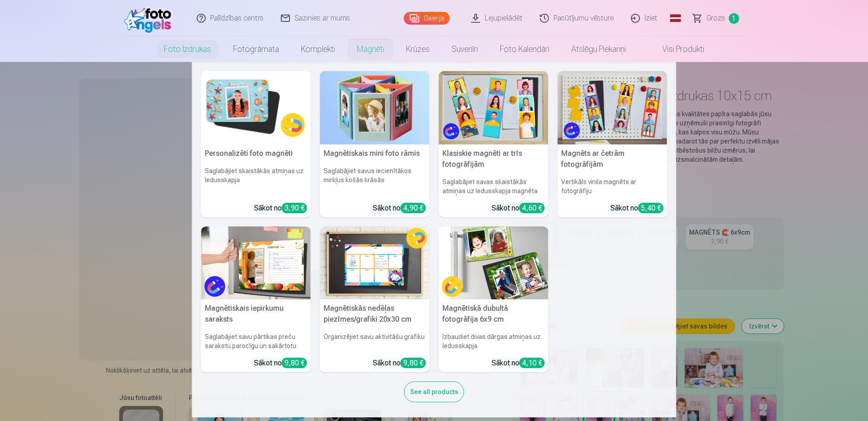 Image resolution: width=868 pixels, height=421 pixels. Describe the element at coordinates (465, 49) in the screenshot. I see `a: Suvenīri` at that location.